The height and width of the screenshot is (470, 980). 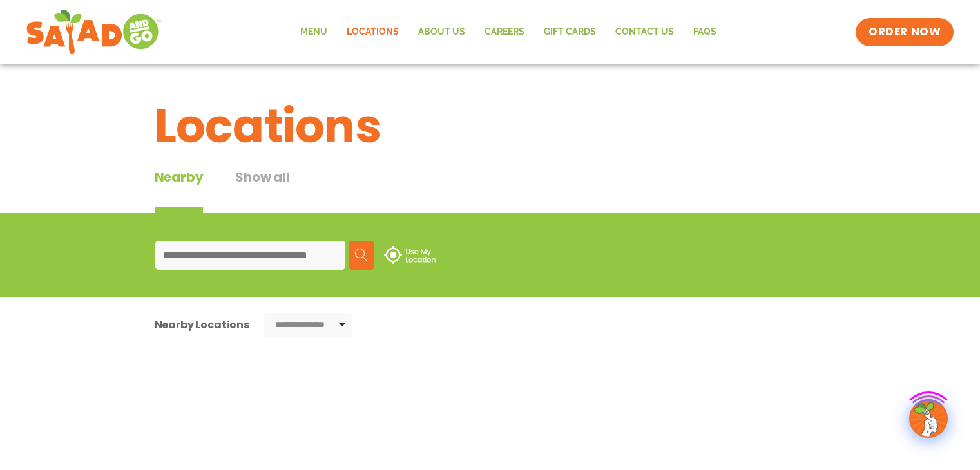 I want to click on div: Nearby Locations, so click(x=202, y=325).